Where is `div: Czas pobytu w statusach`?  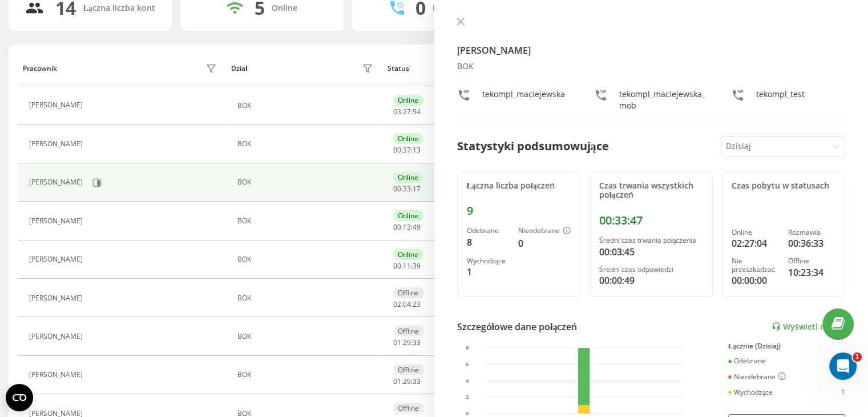 div: Czas pobytu w statusach is located at coordinates (783, 186).